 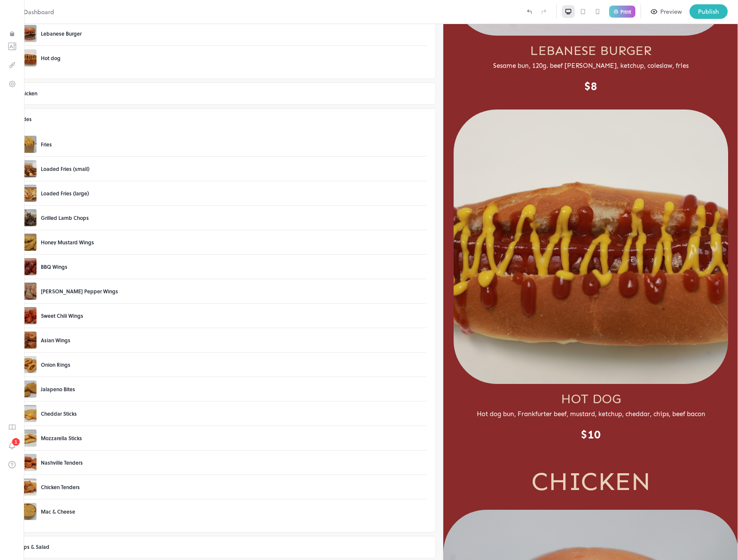 What do you see at coordinates (147, 410) in the screenshot?
I see `span: $10` at bounding box center [147, 410].